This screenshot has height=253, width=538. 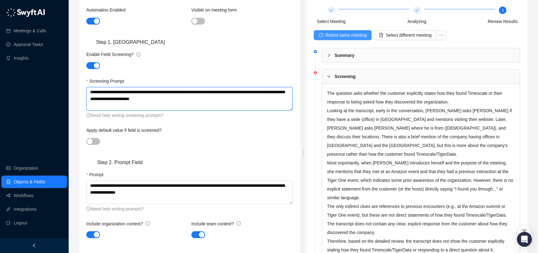 What do you see at coordinates (421, 55) in the screenshot?
I see `div: Summary` at bounding box center [421, 55].